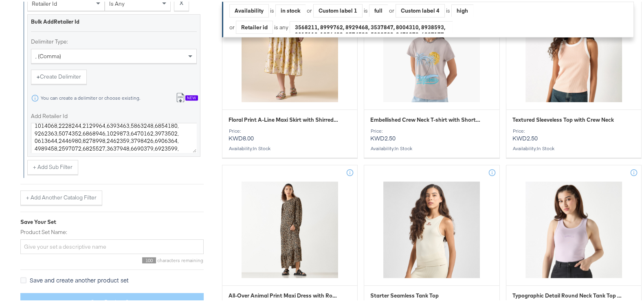 This screenshot has height=302, width=644. Describe the element at coordinates (249, 9) in the screenshot. I see `div: Availability` at that location.